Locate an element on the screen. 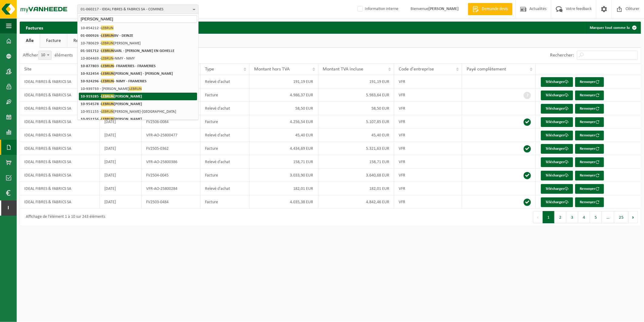 This screenshot has width=644, height=322. span: Type is located at coordinates (209, 69).